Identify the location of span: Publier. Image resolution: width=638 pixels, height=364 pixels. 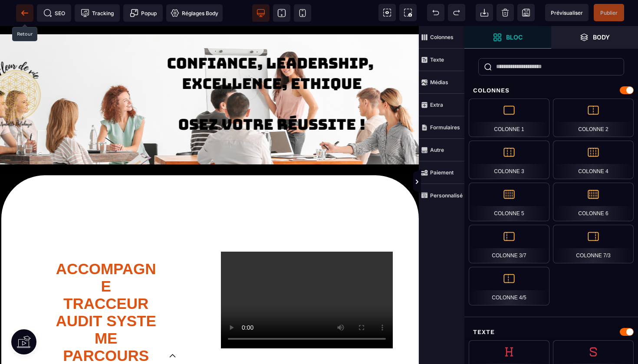
(609, 13).